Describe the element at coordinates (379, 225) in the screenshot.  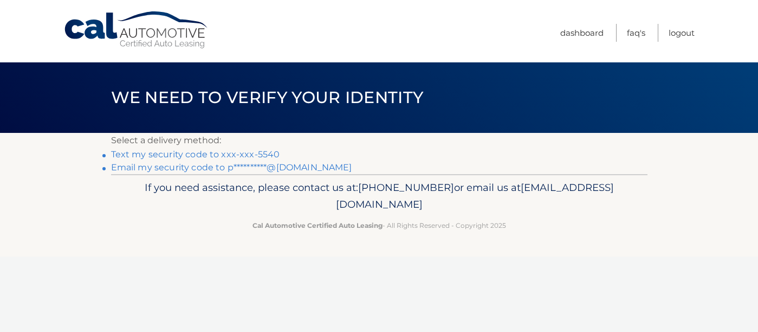
I see `p: - All Rights Reserved - Copyright 2025` at that location.